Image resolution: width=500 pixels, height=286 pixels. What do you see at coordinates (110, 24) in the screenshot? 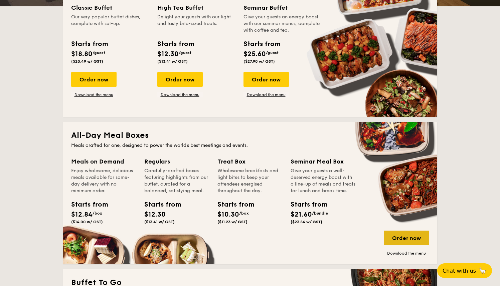
I see `div: Our very popular buffet dishes, complete with set-up.` at bounding box center [110, 24].